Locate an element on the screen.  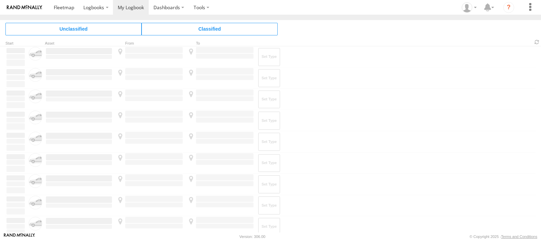
a: Terms and Conditions is located at coordinates (520, 237).